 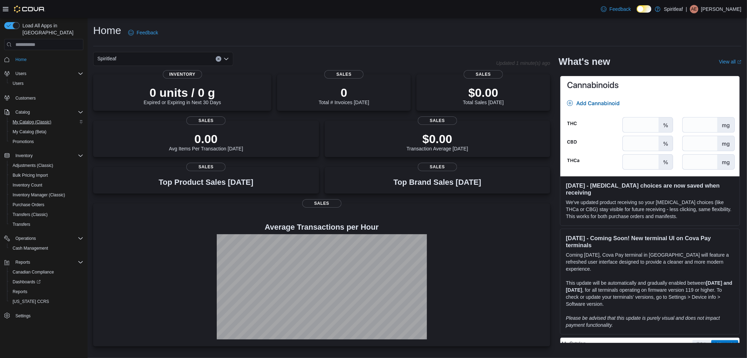 I want to click on p: Updated 1 minute(s) ago, so click(x=523, y=63).